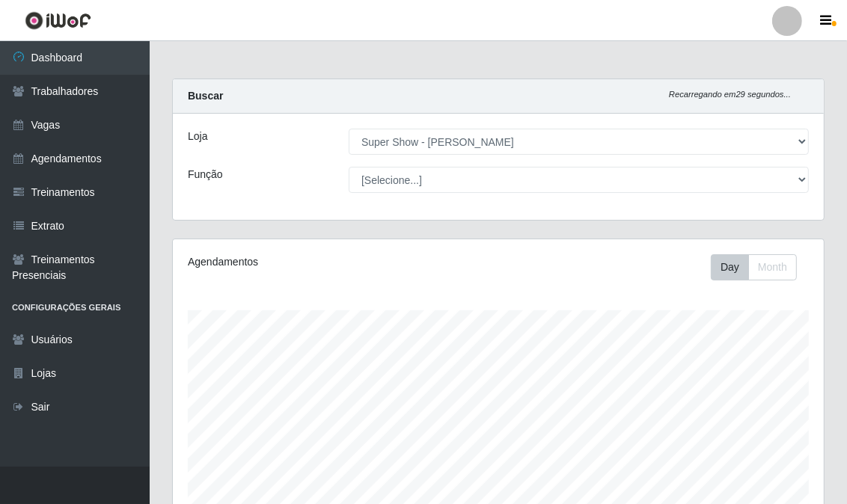 Image resolution: width=847 pixels, height=504 pixels. Describe the element at coordinates (205, 174) in the screenshot. I see `label: Função` at that location.